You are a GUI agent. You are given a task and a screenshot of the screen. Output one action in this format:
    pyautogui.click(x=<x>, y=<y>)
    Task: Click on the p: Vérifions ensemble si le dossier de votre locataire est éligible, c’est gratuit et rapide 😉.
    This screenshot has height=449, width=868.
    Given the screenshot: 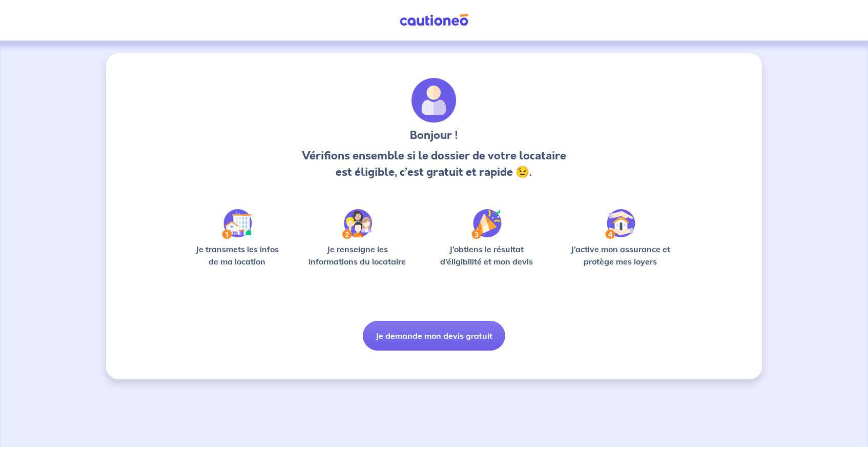 What is the action you would take?
    pyautogui.click(x=433, y=164)
    